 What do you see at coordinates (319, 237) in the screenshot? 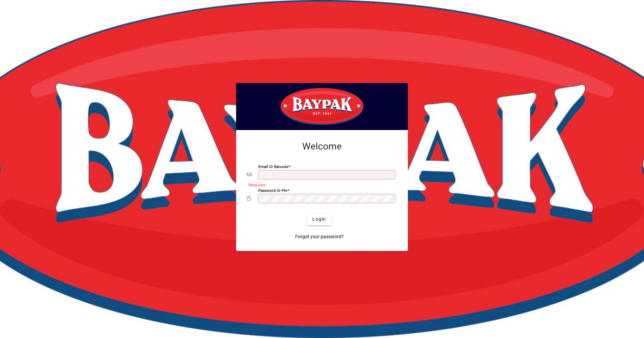
I see `a: Forgot your password?` at bounding box center [319, 237].